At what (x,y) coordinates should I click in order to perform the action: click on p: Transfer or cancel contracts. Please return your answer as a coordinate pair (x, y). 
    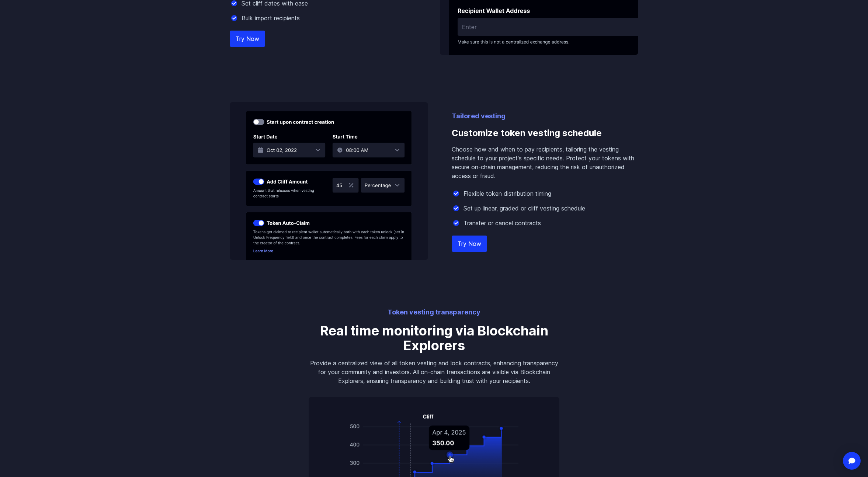
    Looking at the image, I should click on (502, 223).